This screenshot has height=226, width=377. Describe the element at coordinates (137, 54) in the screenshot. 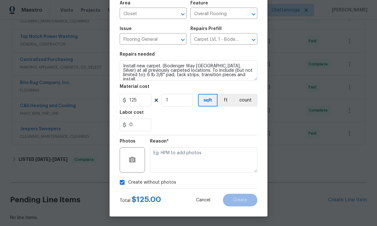

I see `h5: Repairs needed` at that location.